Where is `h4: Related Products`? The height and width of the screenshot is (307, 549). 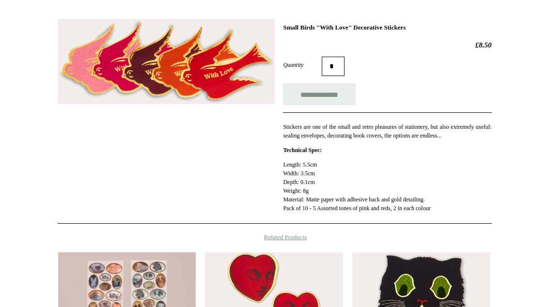
h4: Related Products is located at coordinates (275, 238).